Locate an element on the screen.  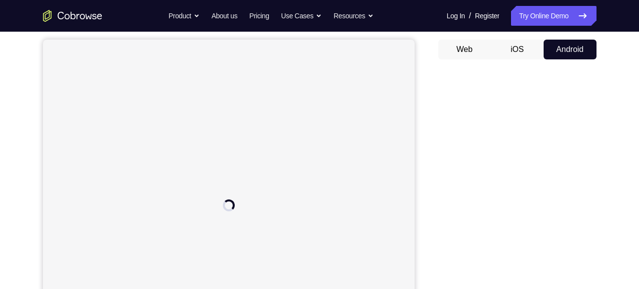
a: Try Online Demo is located at coordinates (554, 16).